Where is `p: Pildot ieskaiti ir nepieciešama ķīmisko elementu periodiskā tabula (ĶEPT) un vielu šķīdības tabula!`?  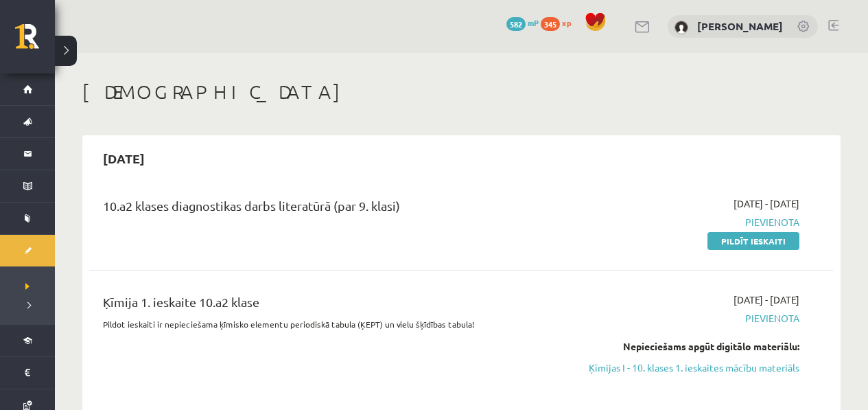 p: Pildot ieskaiti ir nepieciešama ķīmisko elementu periodiskā tabula (ĶEPT) un vielu šķīdības tabula! is located at coordinates (331, 324).